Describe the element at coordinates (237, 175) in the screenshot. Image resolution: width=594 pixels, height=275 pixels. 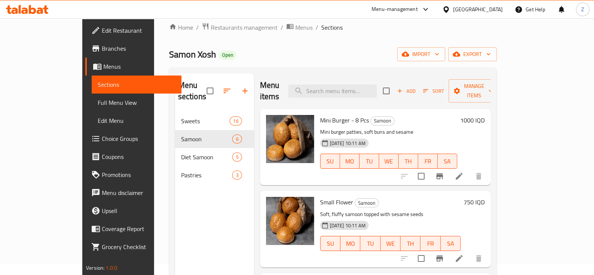
I see `span: 3` at that location.